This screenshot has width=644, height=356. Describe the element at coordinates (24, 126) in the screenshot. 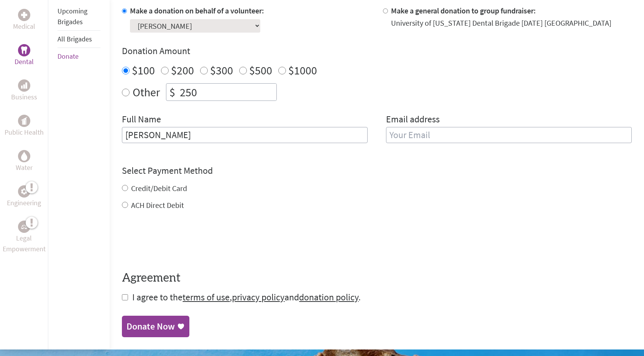

I see `a: Public HealthPublic Health` at that location.